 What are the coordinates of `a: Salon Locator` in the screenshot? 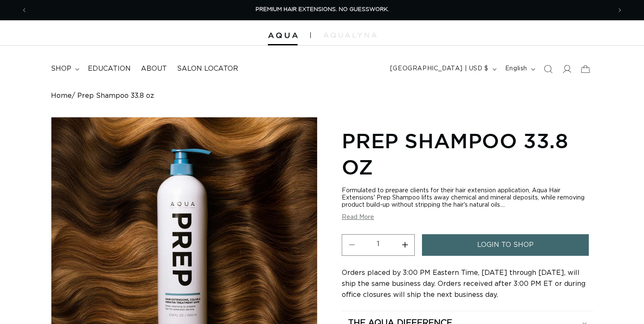 It's located at (208, 69).